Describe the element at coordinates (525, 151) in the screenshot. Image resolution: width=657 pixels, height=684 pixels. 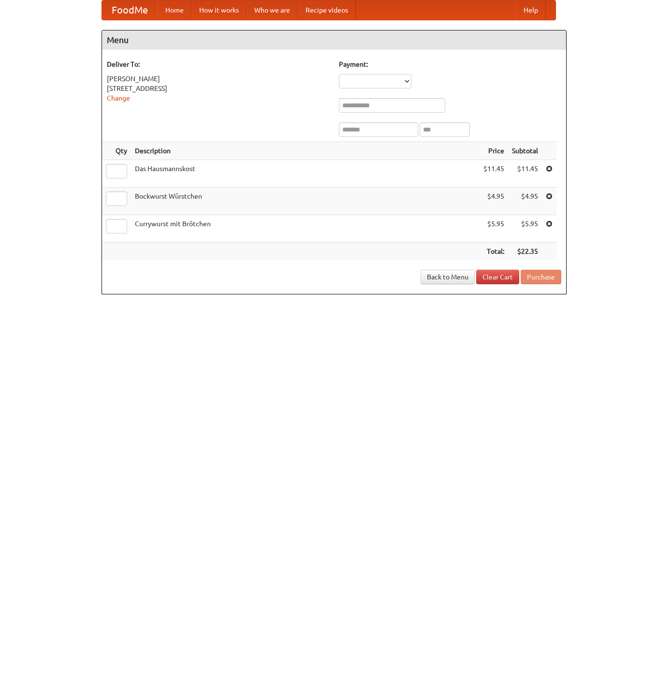
I see `th: Subtotal` at that location.